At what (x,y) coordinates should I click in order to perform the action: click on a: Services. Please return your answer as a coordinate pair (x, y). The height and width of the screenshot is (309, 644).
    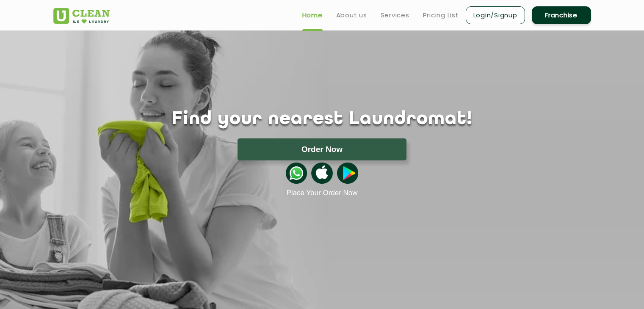
    Looking at the image, I should click on (395, 15).